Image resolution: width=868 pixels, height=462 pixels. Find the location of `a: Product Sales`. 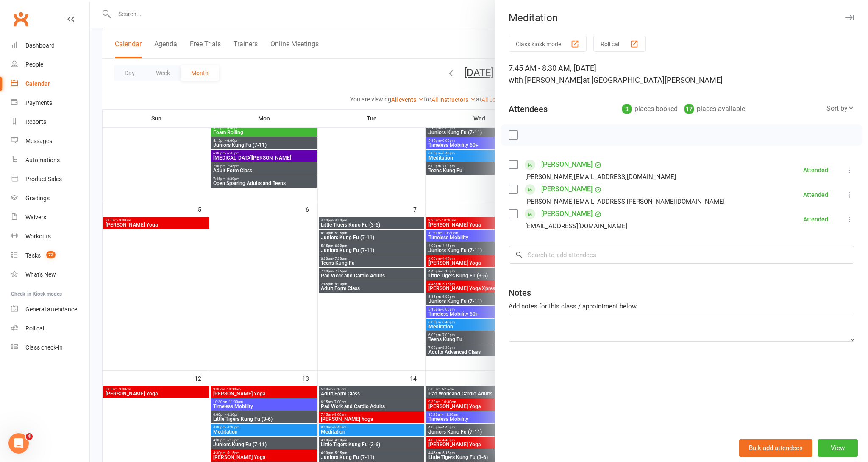

a: Product Sales is located at coordinates (50, 179).